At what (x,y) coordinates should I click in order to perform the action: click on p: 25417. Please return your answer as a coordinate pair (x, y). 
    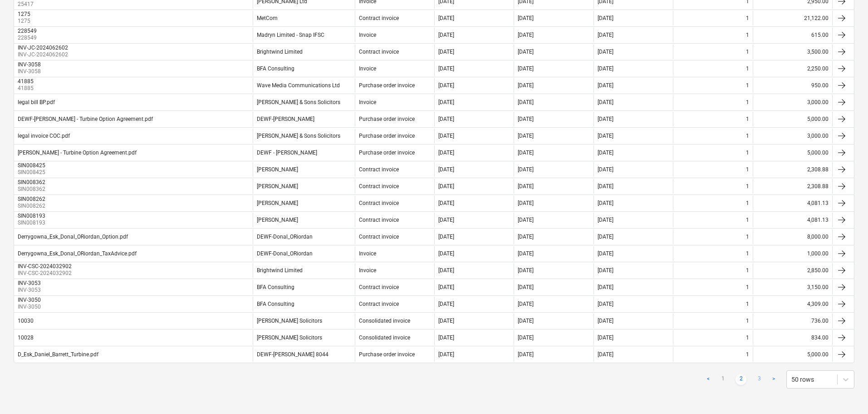
    Looking at the image, I should click on (27, 4).